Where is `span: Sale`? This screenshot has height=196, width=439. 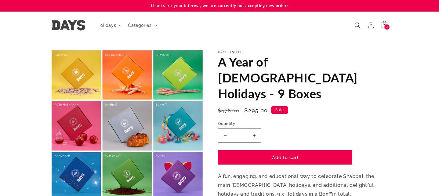 span: Sale is located at coordinates (280, 110).